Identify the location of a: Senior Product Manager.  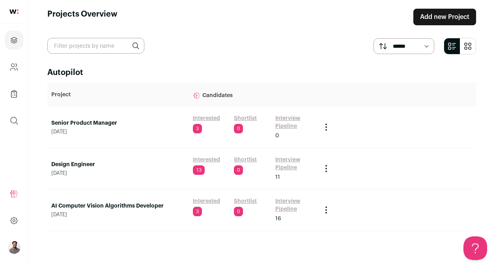
(118, 123).